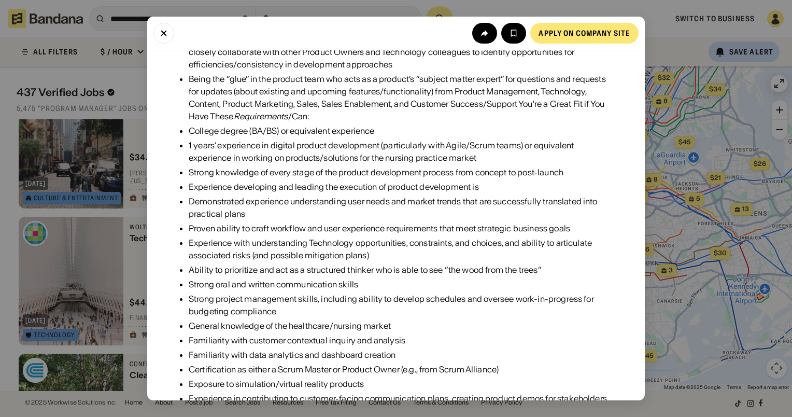 The height and width of the screenshot is (417, 792). What do you see at coordinates (400, 187) in the screenshot?
I see `div: Experience developing and leading the execution of product development is` at bounding box center [400, 187].